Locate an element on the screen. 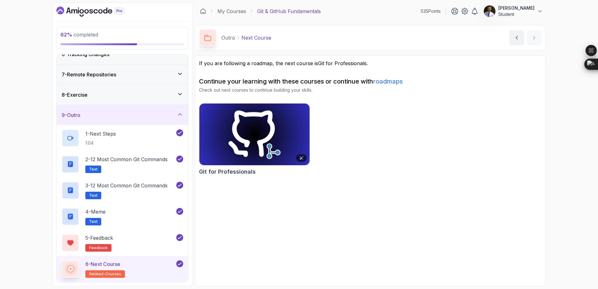  p: Git & GitHub Fundamentals is located at coordinates (289, 11).